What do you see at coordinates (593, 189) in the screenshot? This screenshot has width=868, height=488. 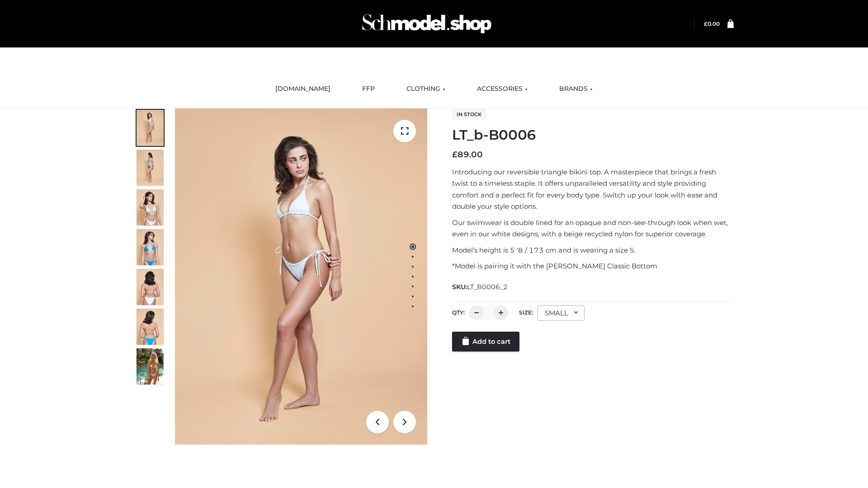 I see `p: Introducing our reversible triangle bikini top. A masterpiece that brings a fresh twist to a time...` at bounding box center [593, 189].